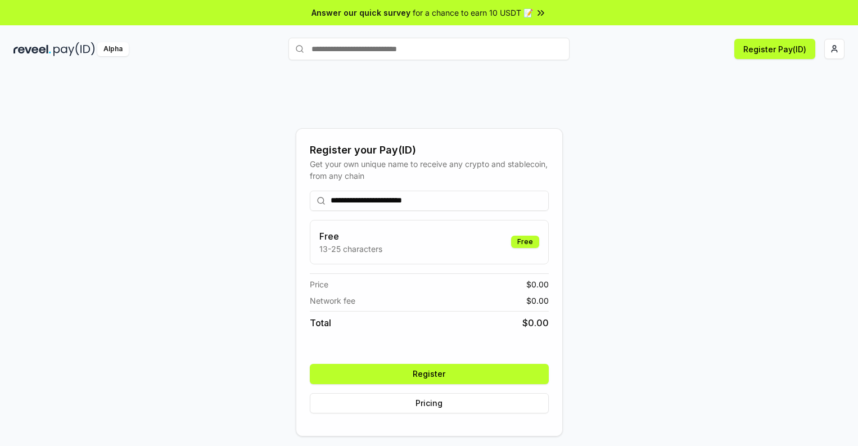  Describe the element at coordinates (429, 170) in the screenshot. I see `div: Get your own unique name to receive any crypto and stablecoin, from any chain` at that location.